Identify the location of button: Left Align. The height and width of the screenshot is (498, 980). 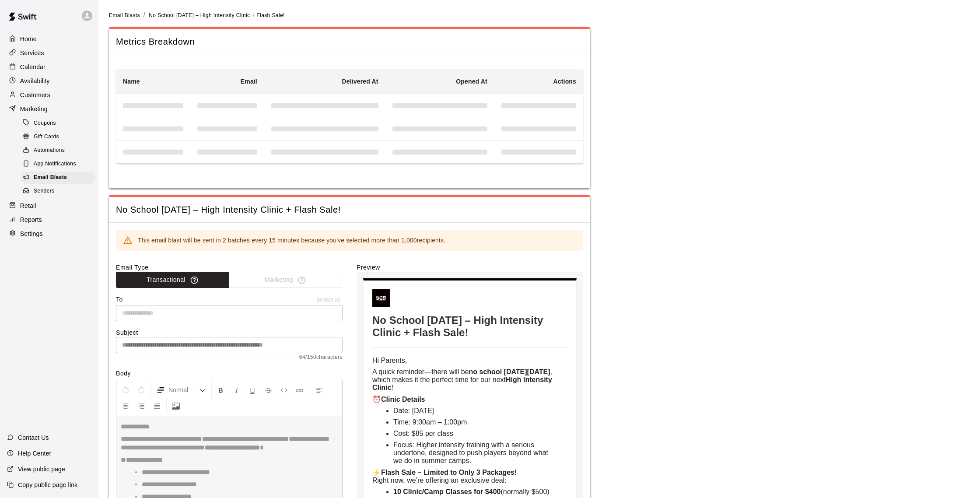
(319, 390).